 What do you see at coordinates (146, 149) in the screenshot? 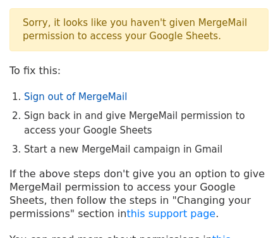
I see `li: Start a new MergeMail campaign in Gmail` at bounding box center [146, 149].